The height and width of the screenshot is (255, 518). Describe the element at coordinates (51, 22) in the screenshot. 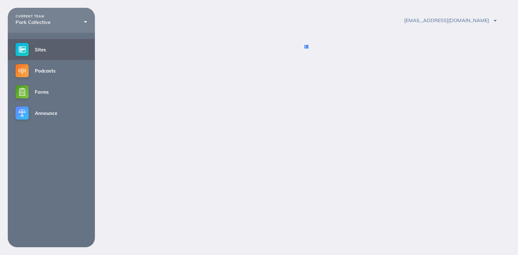

I see `div: Park Collective` at that location.